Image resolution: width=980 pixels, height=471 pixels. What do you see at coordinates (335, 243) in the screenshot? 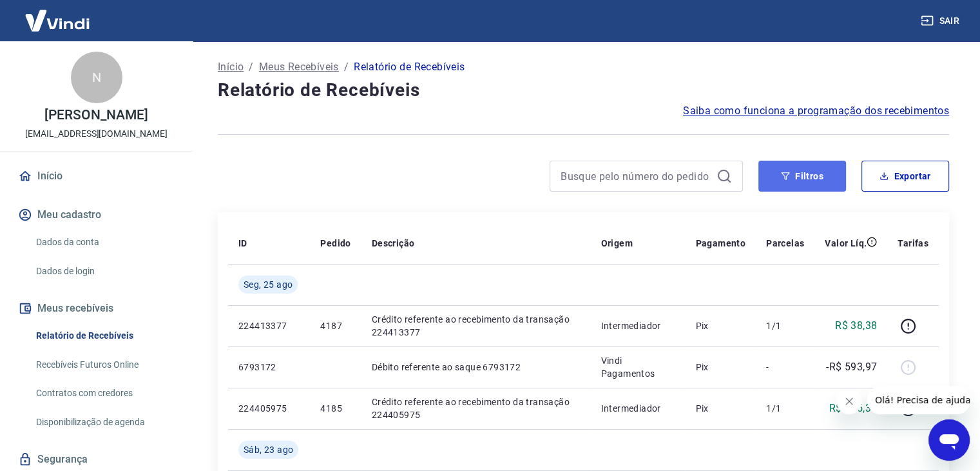
I see `p: Pedido` at bounding box center [335, 243].